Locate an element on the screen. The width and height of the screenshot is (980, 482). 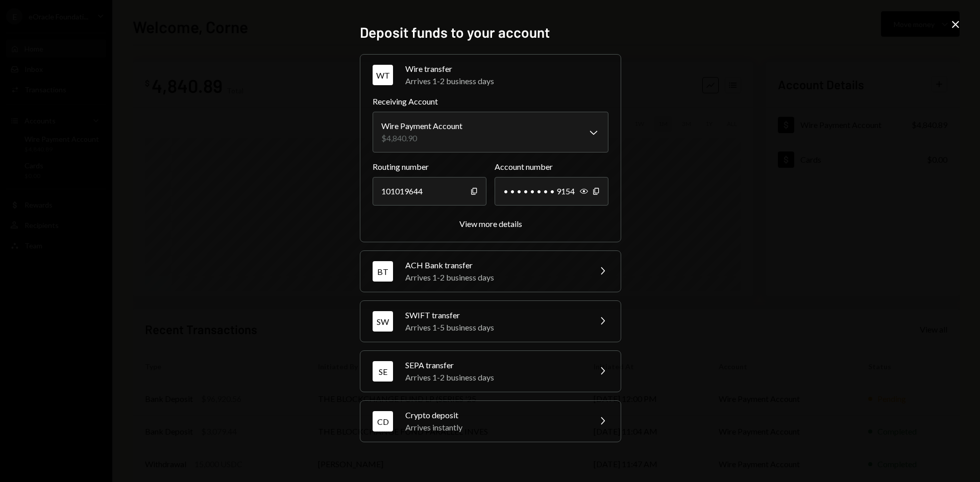
div: SW is located at coordinates (383, 321).